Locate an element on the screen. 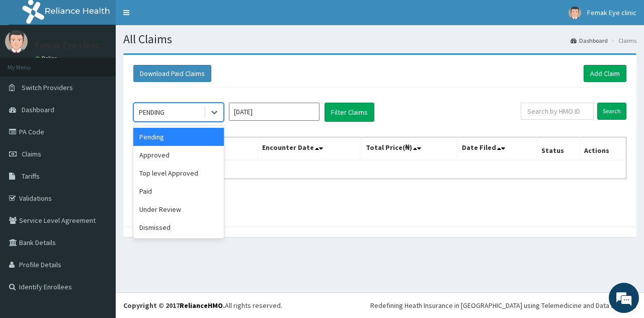  a: Add Claim is located at coordinates (605, 73).